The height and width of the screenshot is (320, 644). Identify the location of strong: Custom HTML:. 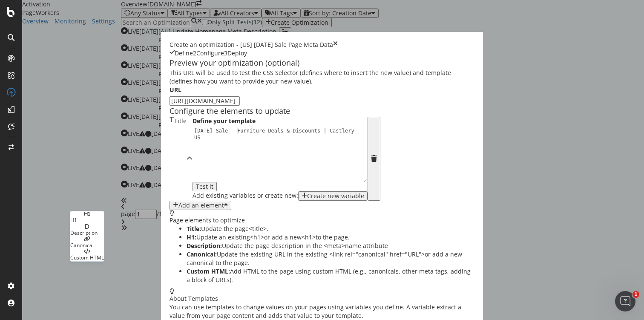
(208, 271).